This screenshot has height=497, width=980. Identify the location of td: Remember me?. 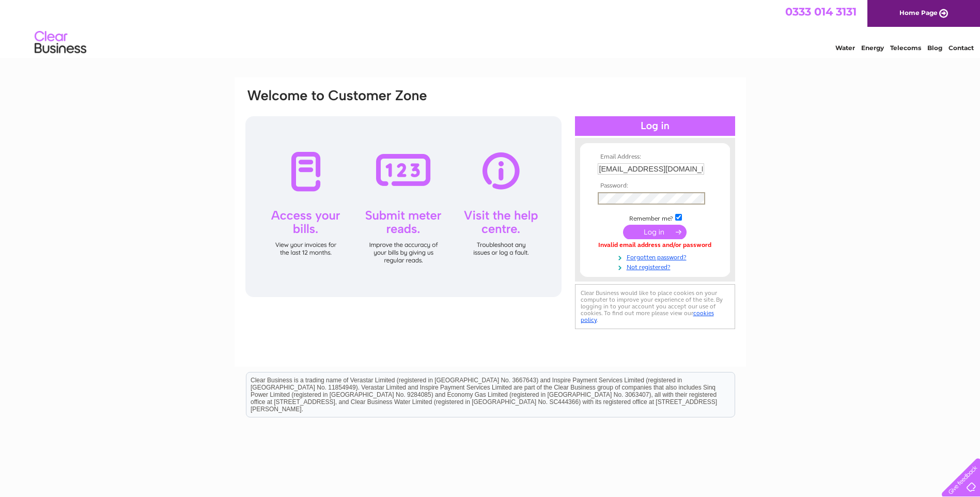
(655, 217).